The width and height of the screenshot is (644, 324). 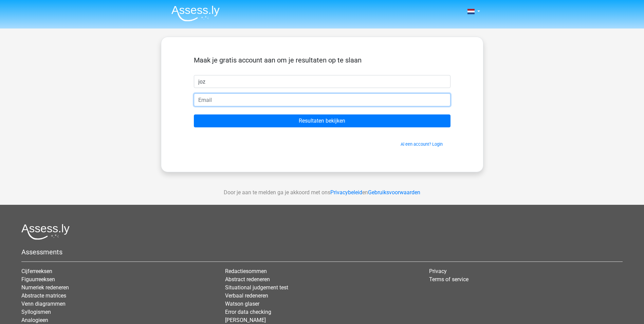 What do you see at coordinates (322, 121) in the screenshot?
I see `input: Resultaten bekijken` at bounding box center [322, 121].